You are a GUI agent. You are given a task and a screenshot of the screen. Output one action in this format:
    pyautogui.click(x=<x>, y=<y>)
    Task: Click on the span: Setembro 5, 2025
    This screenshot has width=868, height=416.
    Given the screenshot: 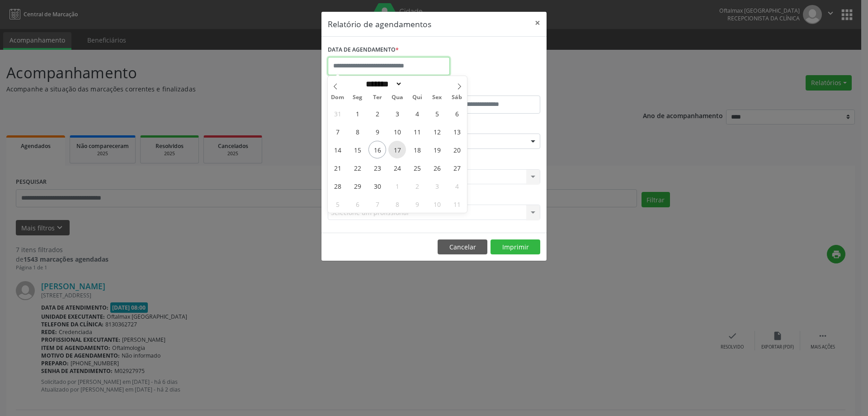 What is the action you would take?
    pyautogui.click(x=437, y=113)
    